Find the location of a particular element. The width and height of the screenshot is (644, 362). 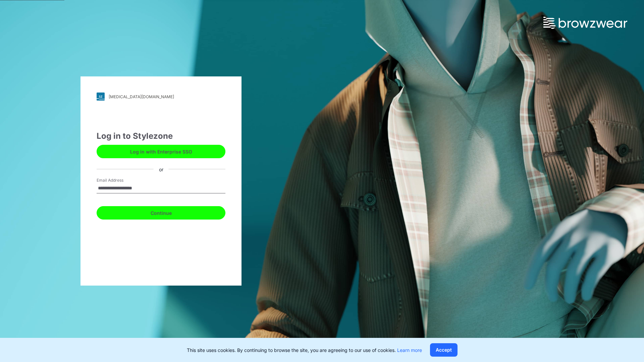

button: Accept is located at coordinates (444, 350).